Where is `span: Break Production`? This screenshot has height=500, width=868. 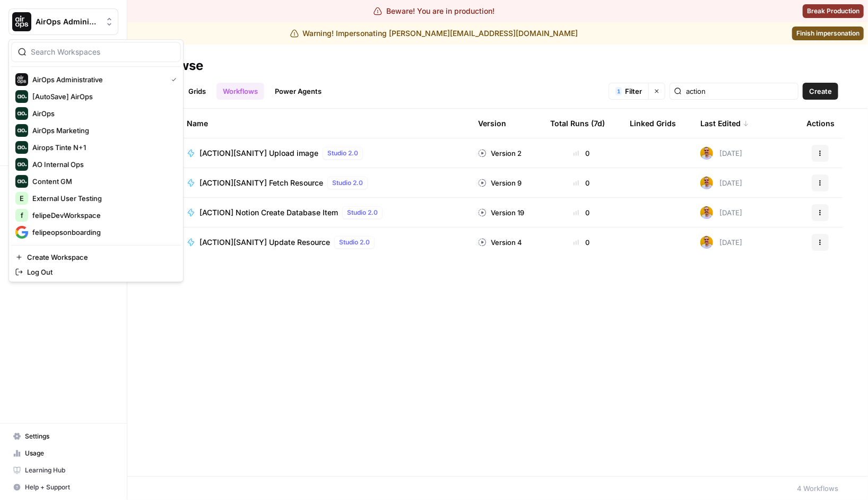
span: Break Production is located at coordinates (833, 11).